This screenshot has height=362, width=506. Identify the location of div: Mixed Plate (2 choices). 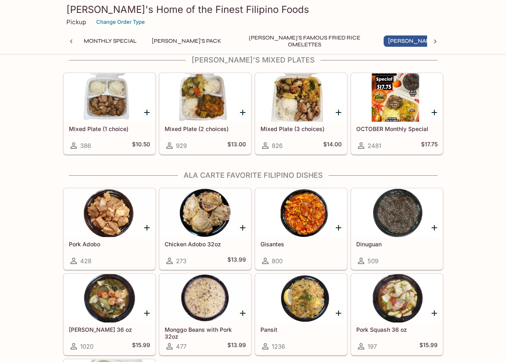
(205, 97).